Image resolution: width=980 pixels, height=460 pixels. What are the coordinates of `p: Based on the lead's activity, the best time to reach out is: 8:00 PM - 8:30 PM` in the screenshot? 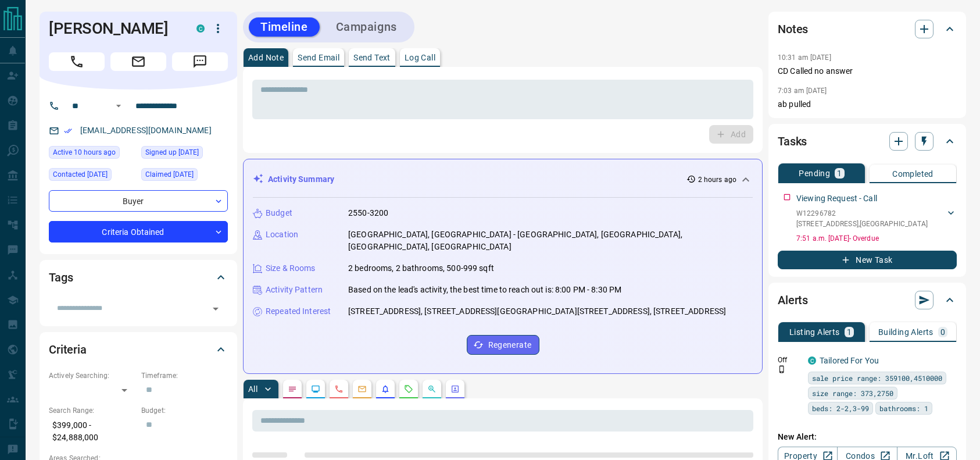 It's located at (485, 290).